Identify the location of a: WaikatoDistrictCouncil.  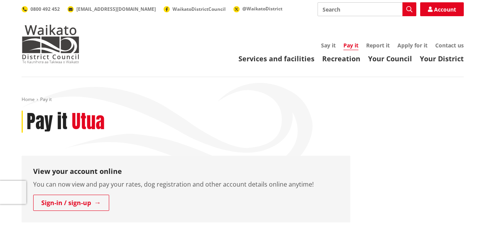
(194, 9).